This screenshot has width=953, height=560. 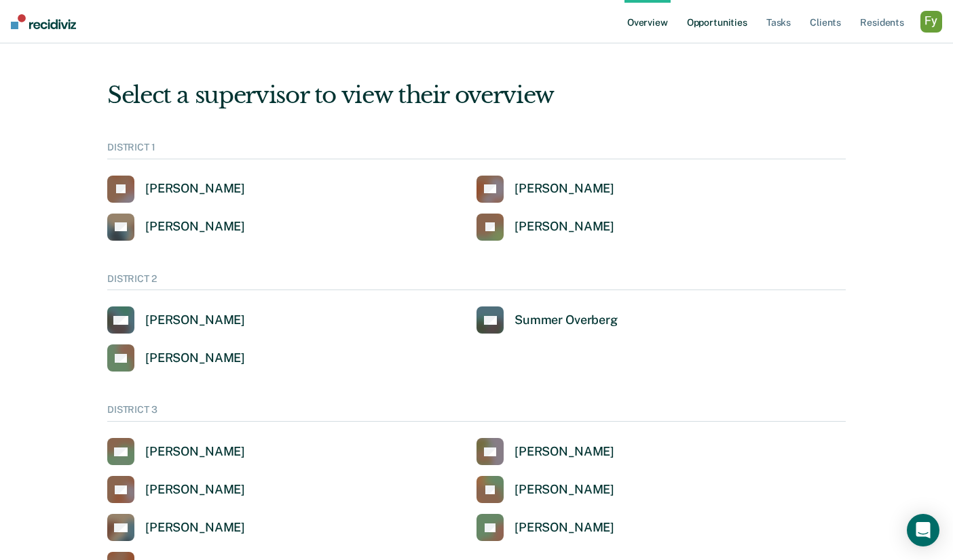 What do you see at coordinates (477, 413) in the screenshot?
I see `div: DISTRICT 3` at bounding box center [477, 413].